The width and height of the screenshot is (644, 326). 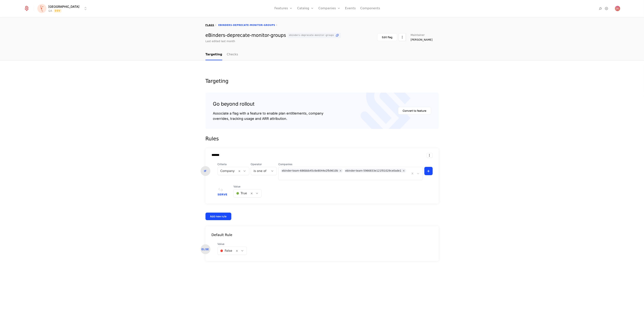 What do you see at coordinates (63, 9) in the screenshot?
I see `button: Select environment` at bounding box center [63, 9].